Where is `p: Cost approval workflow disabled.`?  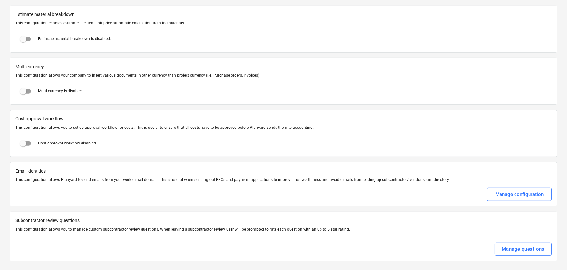
p: Cost approval workflow disabled. is located at coordinates (68, 143).